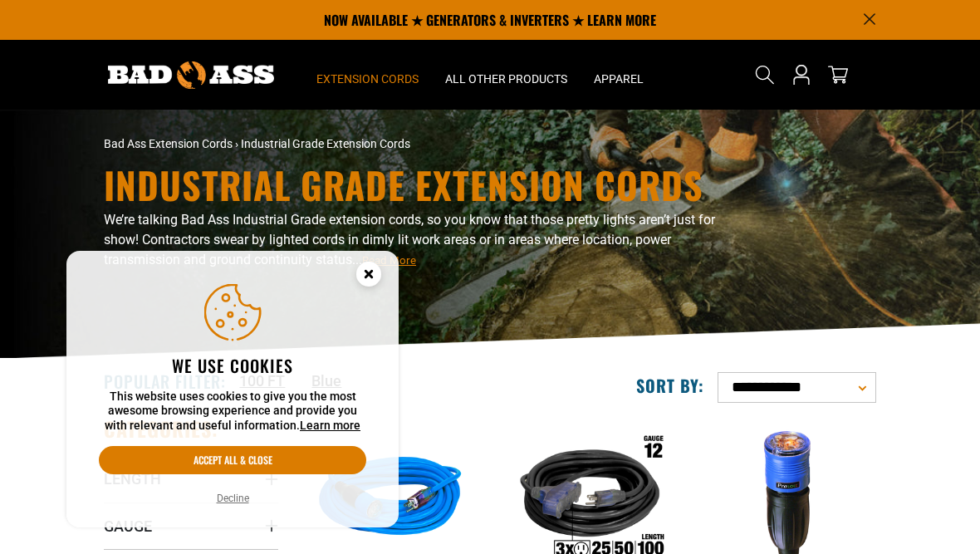 This screenshot has height=554, width=980. What do you see at coordinates (506, 75) in the screenshot?
I see `summary: All Other Products` at bounding box center [506, 75].